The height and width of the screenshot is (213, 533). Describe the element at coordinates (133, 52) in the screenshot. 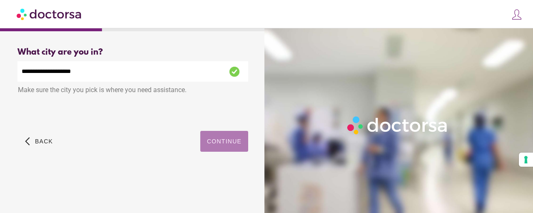

I see `div: What city are you in?` at that location.